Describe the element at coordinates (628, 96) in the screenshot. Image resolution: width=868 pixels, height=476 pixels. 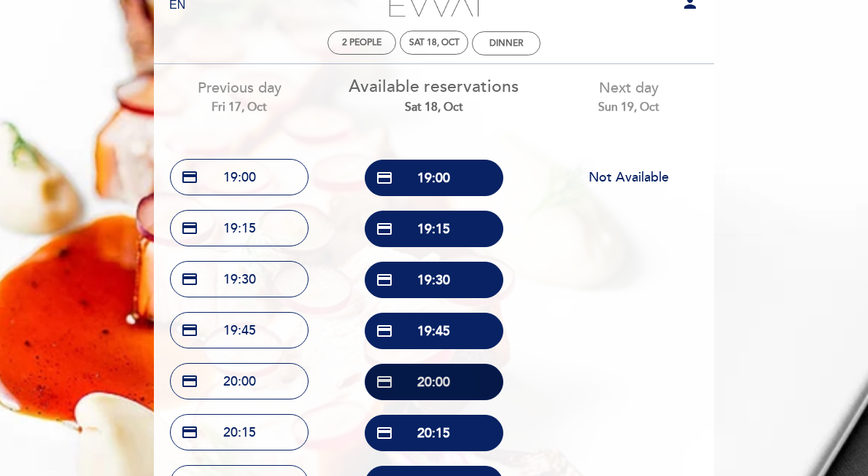
I see `div: Next day` at that location.